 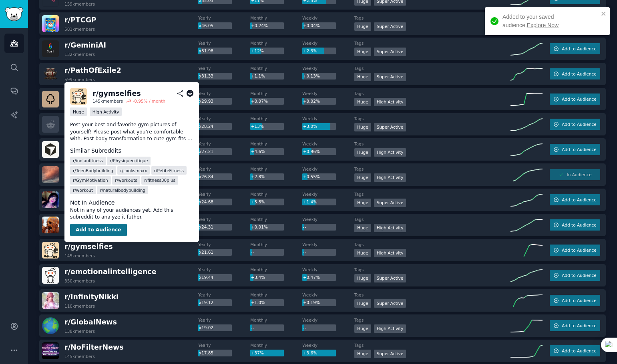 What do you see at coordinates (80, 80) in the screenshot?
I see `div: 599k members` at bounding box center [80, 80].